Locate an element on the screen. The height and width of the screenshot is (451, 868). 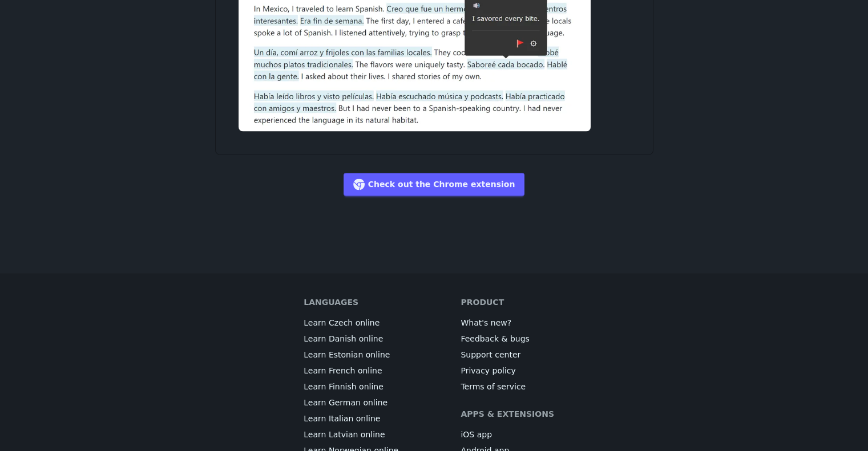
a: Learn Danish online is located at coordinates (343, 338).